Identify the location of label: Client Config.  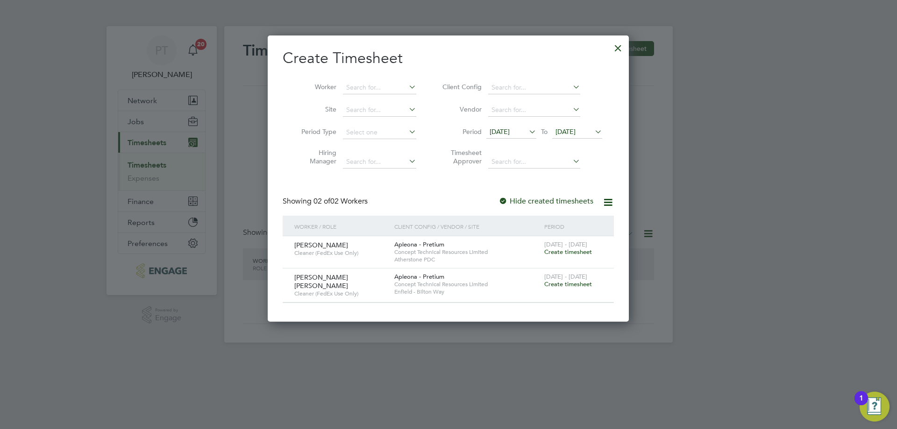
(460, 87).